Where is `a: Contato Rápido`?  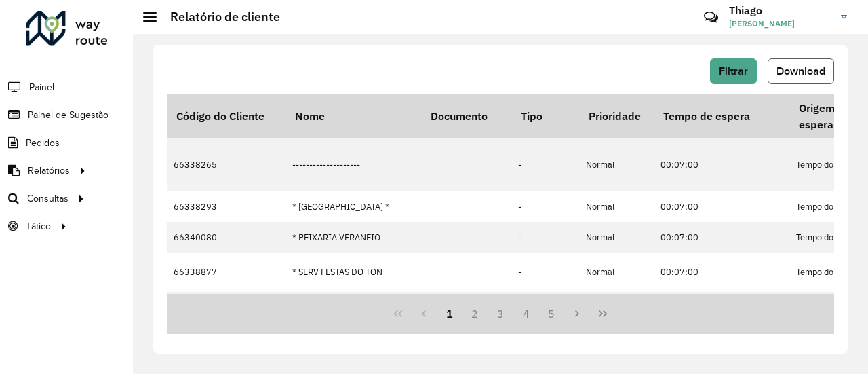
a: Contato Rápido is located at coordinates (710, 17).